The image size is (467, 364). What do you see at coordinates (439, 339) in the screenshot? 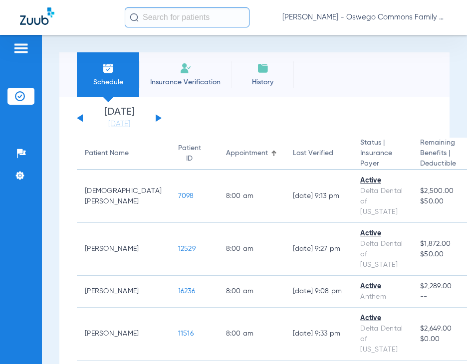
I see `span: $0.00` at bounding box center [439, 339].